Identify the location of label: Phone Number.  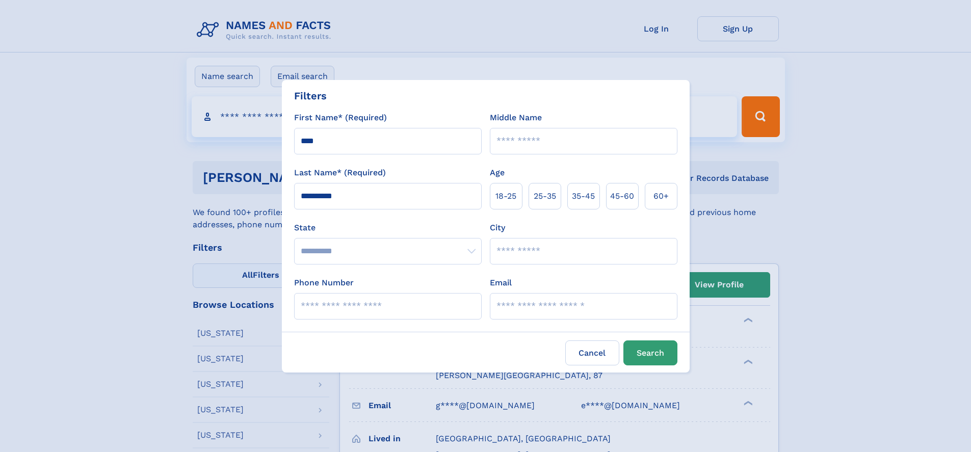
(324, 283).